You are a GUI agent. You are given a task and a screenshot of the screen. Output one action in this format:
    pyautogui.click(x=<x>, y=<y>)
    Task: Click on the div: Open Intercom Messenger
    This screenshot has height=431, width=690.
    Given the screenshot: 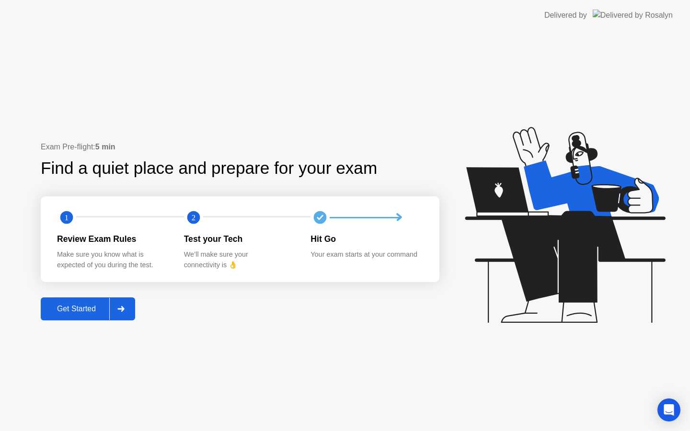 What is the action you would take?
    pyautogui.click(x=669, y=410)
    